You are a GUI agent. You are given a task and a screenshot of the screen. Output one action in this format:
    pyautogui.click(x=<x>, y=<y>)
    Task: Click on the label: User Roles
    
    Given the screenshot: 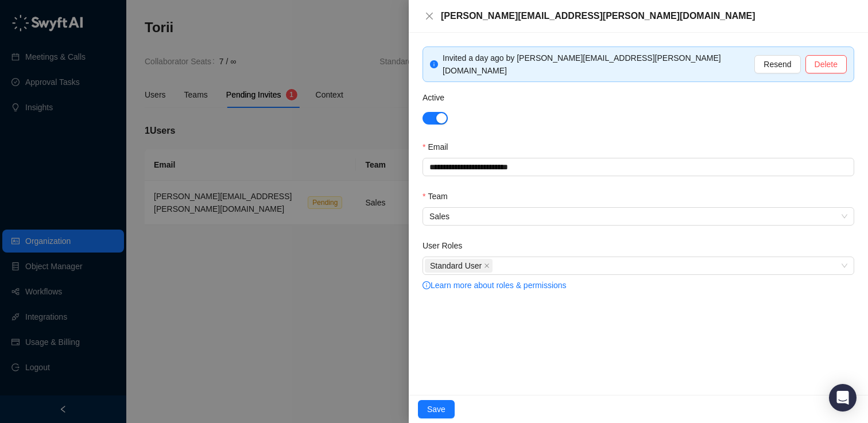 What is the action you would take?
    pyautogui.click(x=446, y=246)
    